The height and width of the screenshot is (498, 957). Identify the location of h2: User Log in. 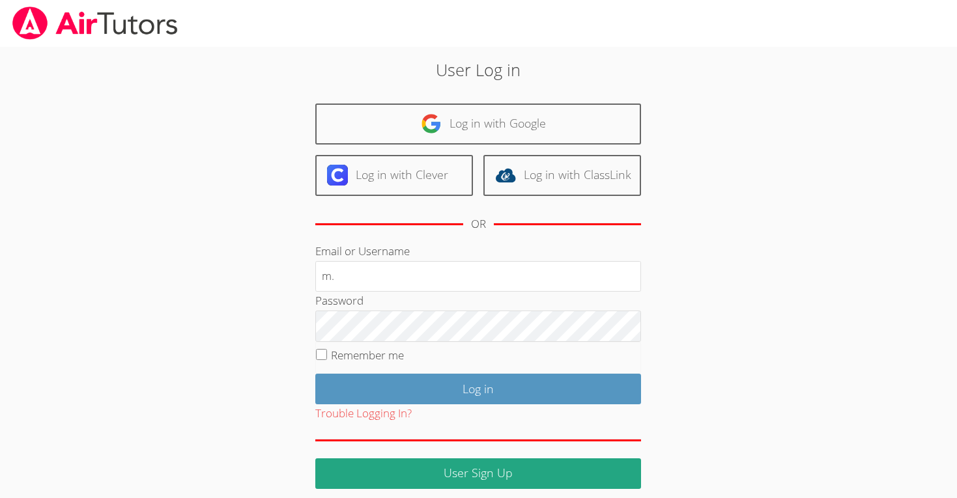
(478, 70).